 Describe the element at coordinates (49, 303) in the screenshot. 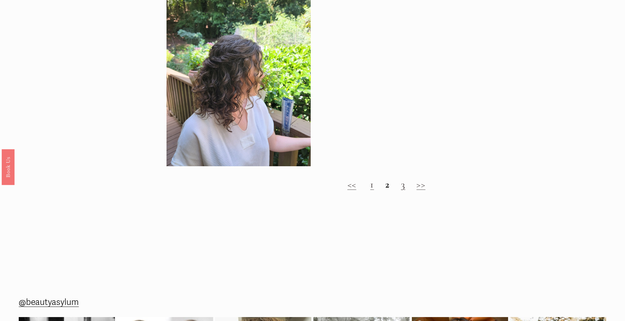

I see `a: @beautyasylum` at that location.